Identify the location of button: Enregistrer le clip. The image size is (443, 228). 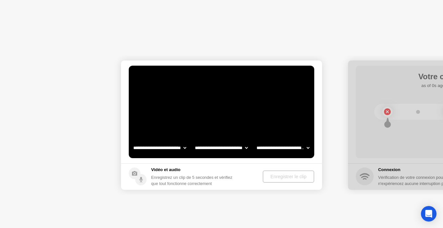
(288, 177).